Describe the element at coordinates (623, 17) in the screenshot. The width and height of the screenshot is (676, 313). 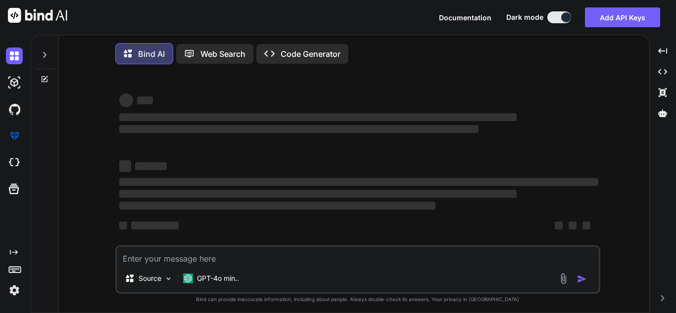
I see `button: Add API Keys` at that location.